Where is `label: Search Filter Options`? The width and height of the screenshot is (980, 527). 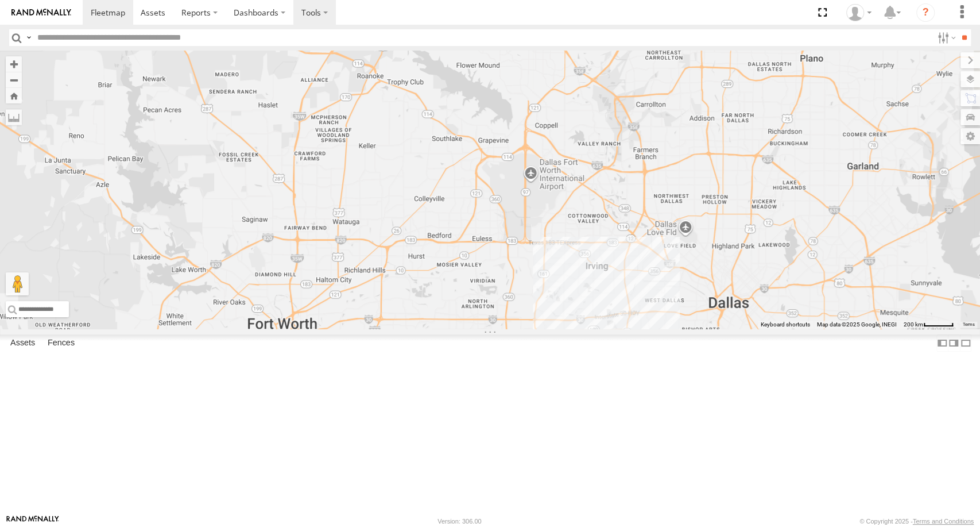
label: Search Filter Options is located at coordinates (945, 38).